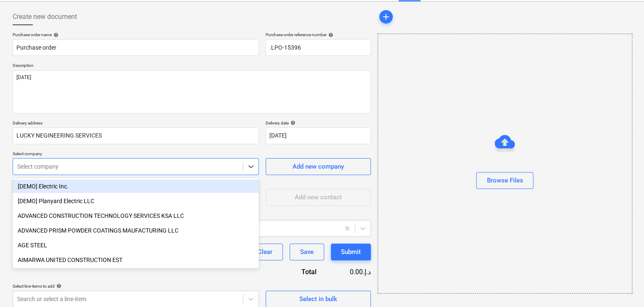 This screenshot has width=644, height=307. I want to click on div: AGE STEEL, so click(136, 245).